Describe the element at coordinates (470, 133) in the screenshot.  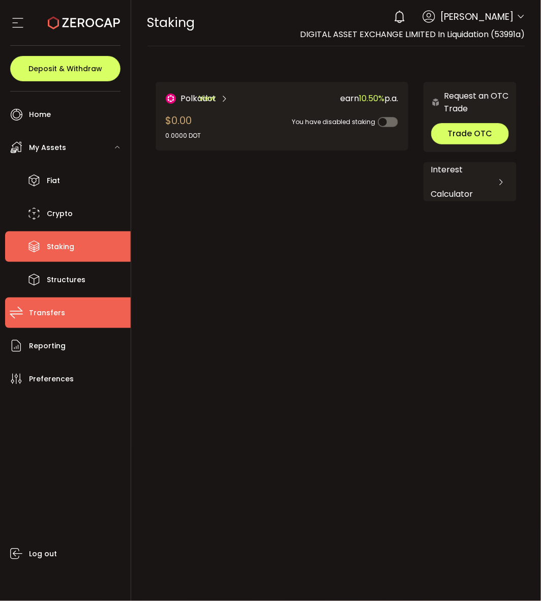
I see `span: Trade OTC` at that location.